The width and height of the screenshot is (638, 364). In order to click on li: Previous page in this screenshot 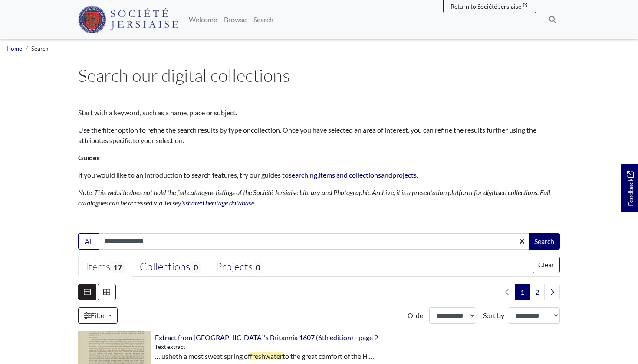, I will do `click(507, 292)`.